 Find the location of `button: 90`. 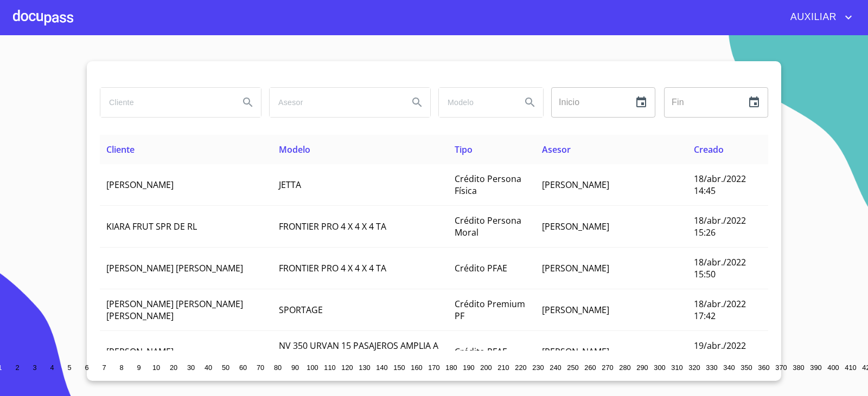

button: 90 is located at coordinates (295, 368).